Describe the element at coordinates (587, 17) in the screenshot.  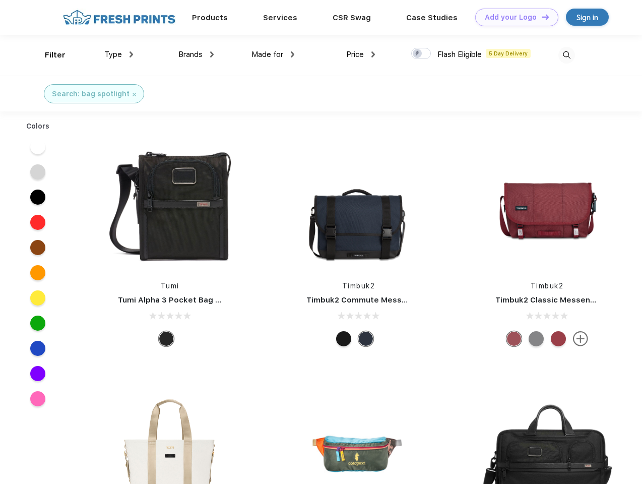
I see `div: Sign in` at that location.